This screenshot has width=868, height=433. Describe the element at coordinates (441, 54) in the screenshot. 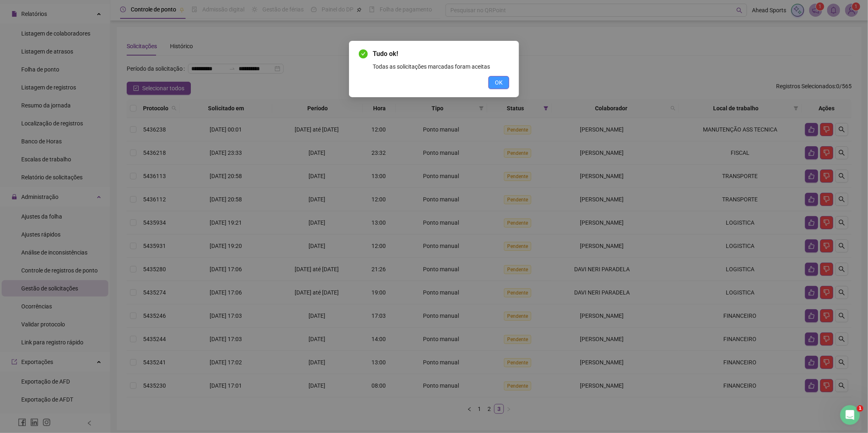

I see `span: Tudo ok!` at that location.